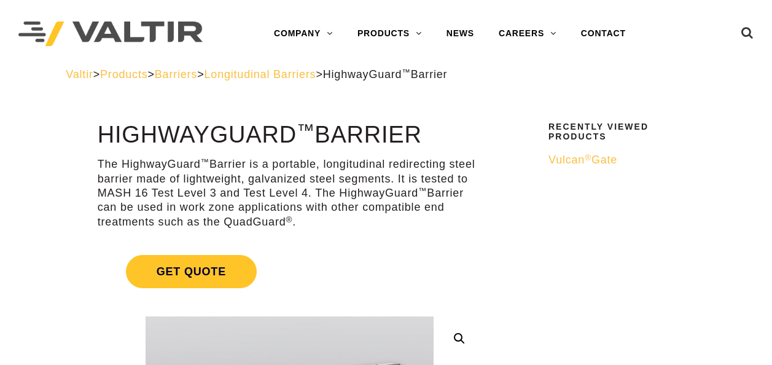  I want to click on span: Longitudinal Barriers, so click(260, 74).